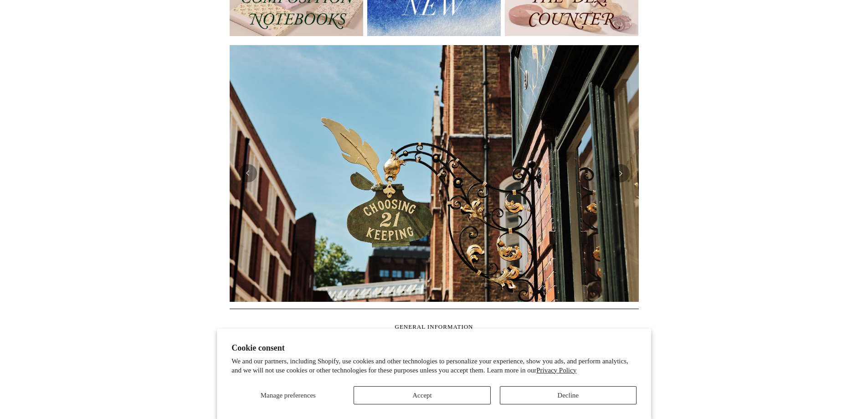 This screenshot has width=868, height=419. I want to click on span: GENERAL INFORMATION, so click(434, 326).